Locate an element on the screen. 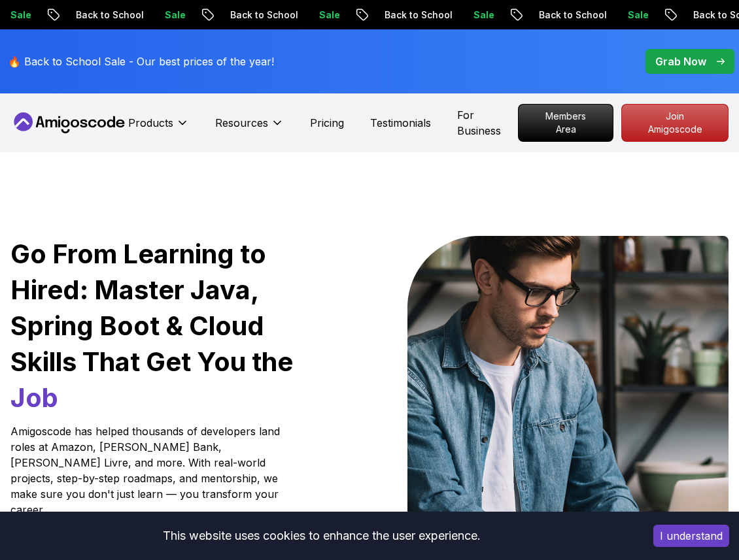 Image resolution: width=739 pixels, height=560 pixels. p: Products is located at coordinates (150, 123).